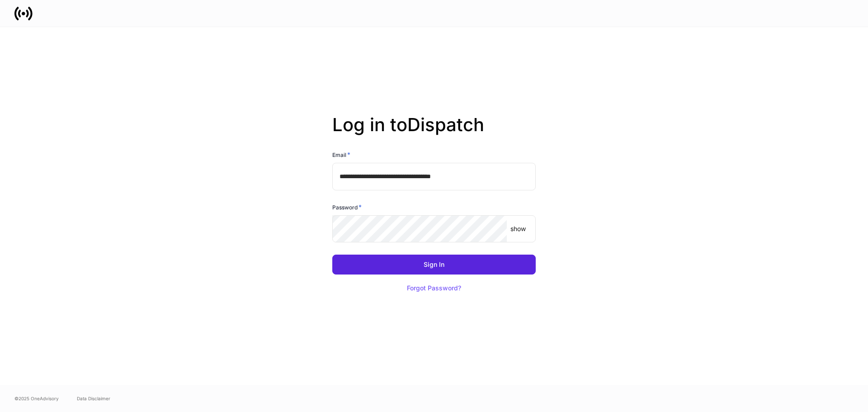 The height and width of the screenshot is (412, 868). What do you see at coordinates (434, 288) in the screenshot?
I see `button: Forgot Password?` at bounding box center [434, 288].